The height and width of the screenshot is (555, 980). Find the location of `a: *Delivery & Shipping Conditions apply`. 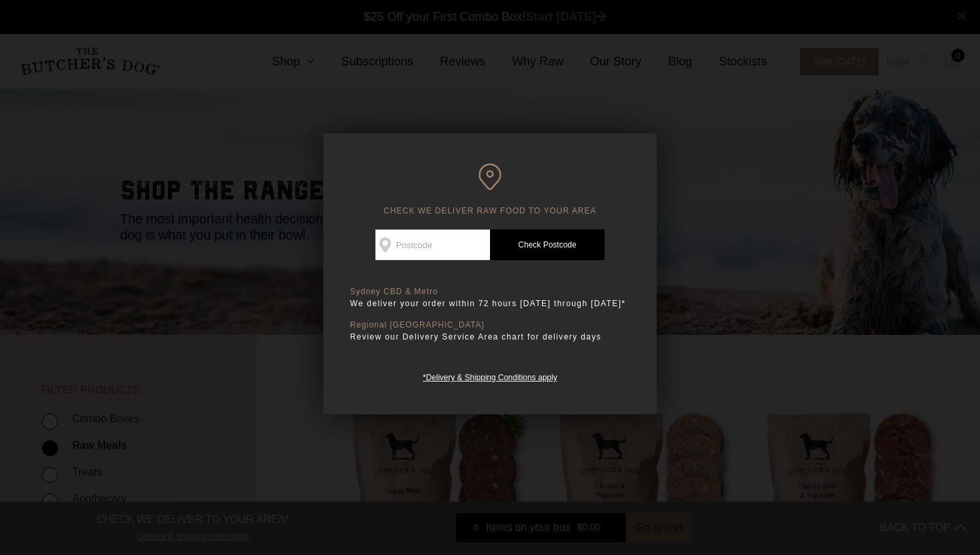

a: *Delivery & Shipping Conditions apply is located at coordinates (489, 375).